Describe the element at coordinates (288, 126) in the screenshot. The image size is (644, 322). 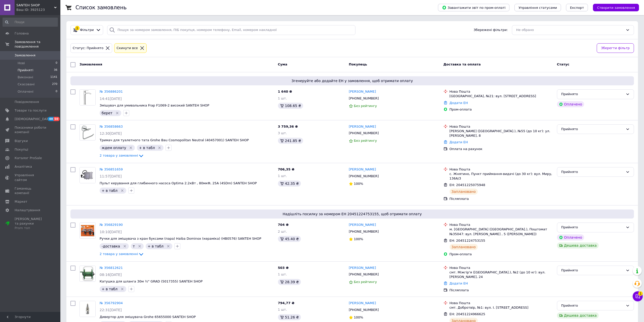
I see `span: 3 759,36 ₴` at that location.